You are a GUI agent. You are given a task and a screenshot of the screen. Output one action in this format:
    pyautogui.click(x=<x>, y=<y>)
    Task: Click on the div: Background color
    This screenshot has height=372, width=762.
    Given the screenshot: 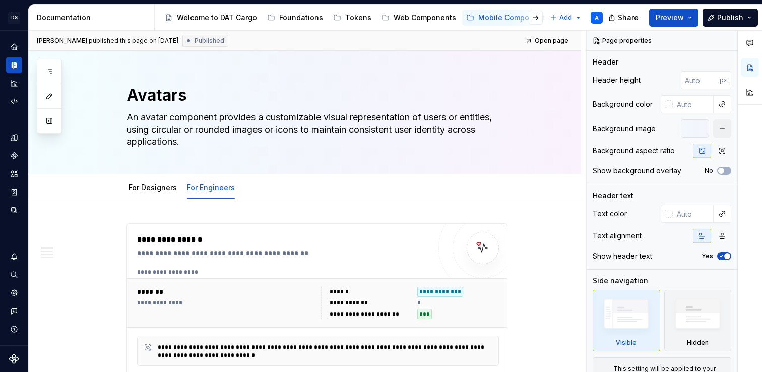 What is the action you would take?
    pyautogui.click(x=622, y=104)
    